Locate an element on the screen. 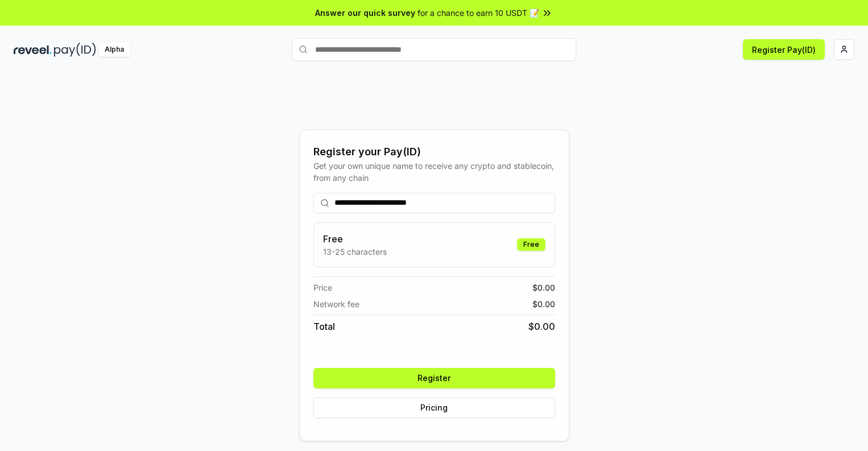 The height and width of the screenshot is (451, 868). span: for a chance to earn 10 USDT 📝 is located at coordinates (478, 12).